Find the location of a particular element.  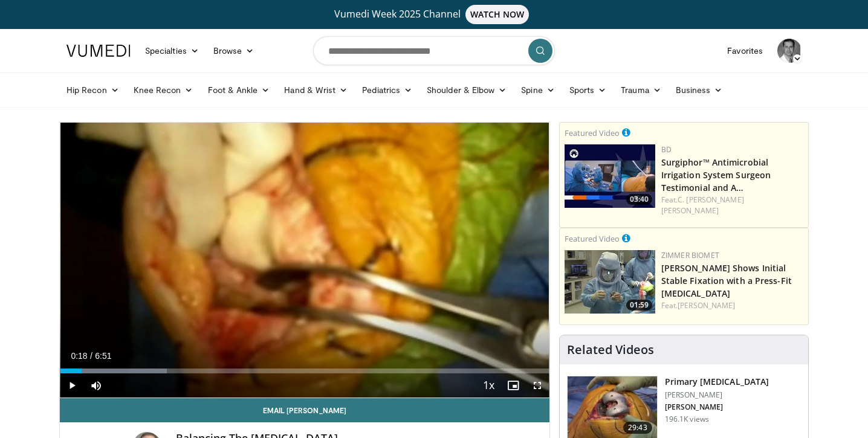

img: Avatar is located at coordinates (789, 51).